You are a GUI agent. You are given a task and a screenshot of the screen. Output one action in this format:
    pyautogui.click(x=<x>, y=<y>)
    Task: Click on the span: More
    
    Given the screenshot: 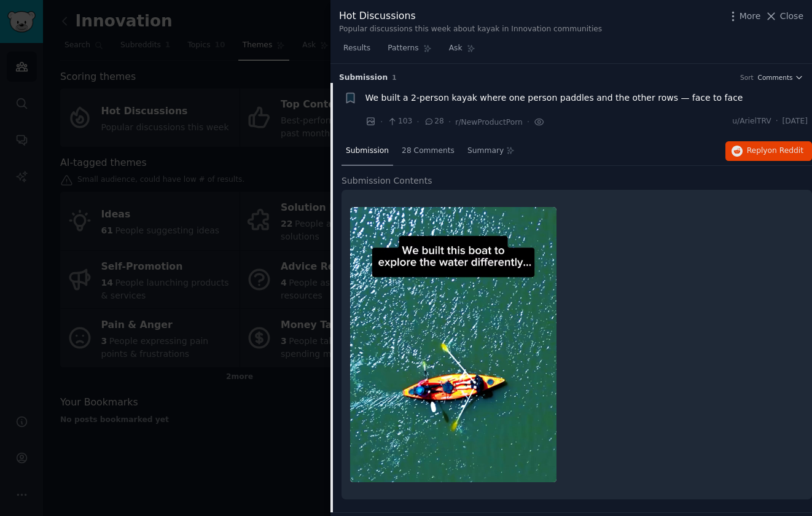 What is the action you would take?
    pyautogui.click(x=750, y=16)
    